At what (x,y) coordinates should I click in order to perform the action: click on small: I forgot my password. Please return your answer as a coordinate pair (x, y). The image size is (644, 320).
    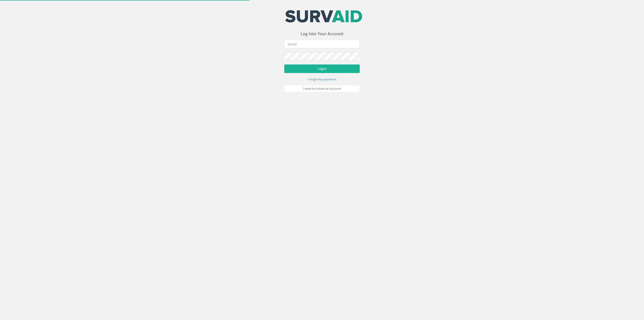
    Looking at the image, I should click on (322, 79).